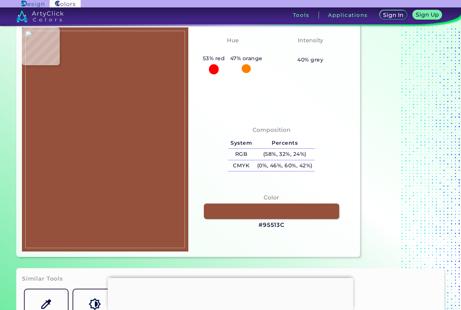 Image resolution: width=461 pixels, height=310 pixels. I want to click on a: Sign Up, so click(428, 15).